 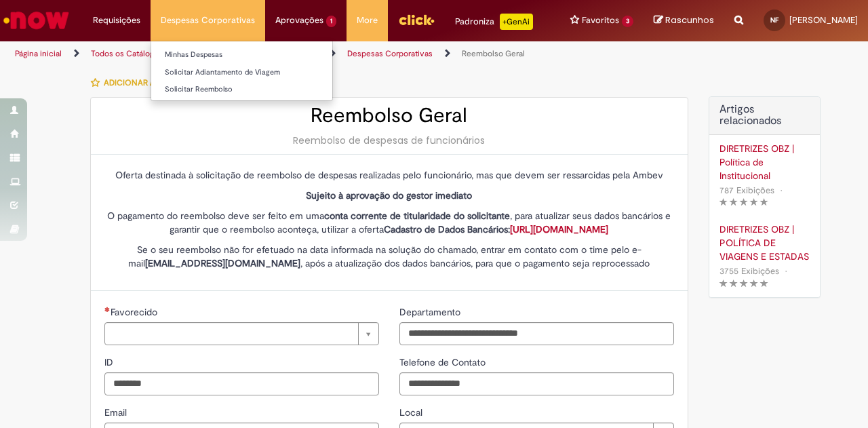 What do you see at coordinates (774, 19) in the screenshot?
I see `span: NF` at bounding box center [774, 19].